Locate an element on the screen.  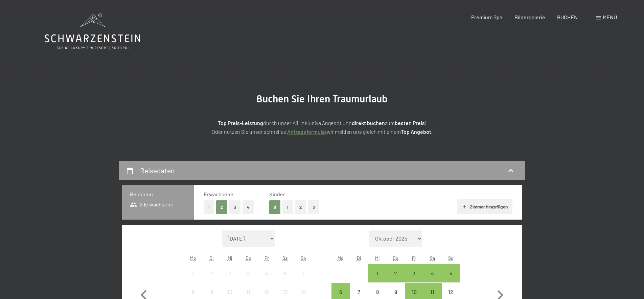
button: Zimmer hinzufügen is located at coordinates (485, 207).